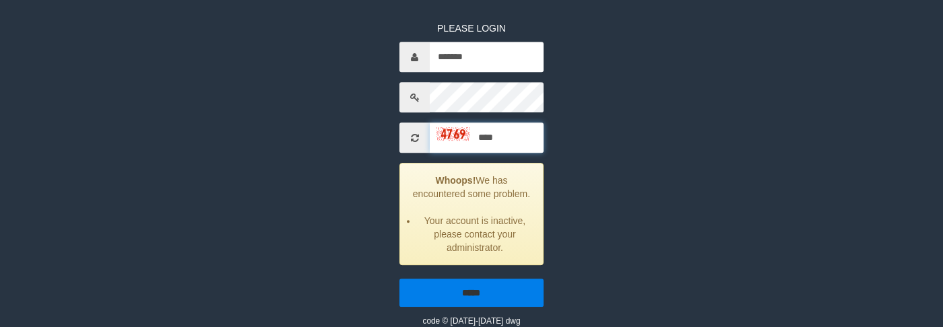  What do you see at coordinates (471, 28) in the screenshot?
I see `p: PLEASE LOGIN` at bounding box center [471, 28].